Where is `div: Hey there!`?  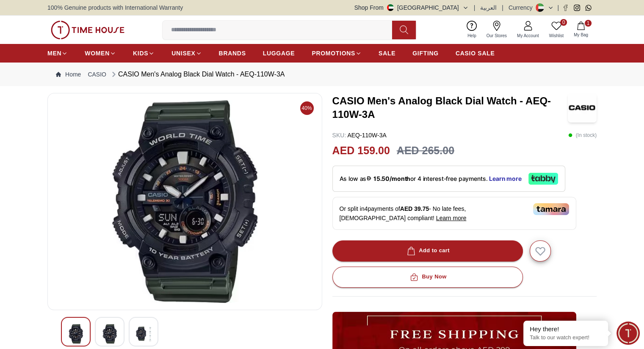 div: Hey there! is located at coordinates (565, 329).